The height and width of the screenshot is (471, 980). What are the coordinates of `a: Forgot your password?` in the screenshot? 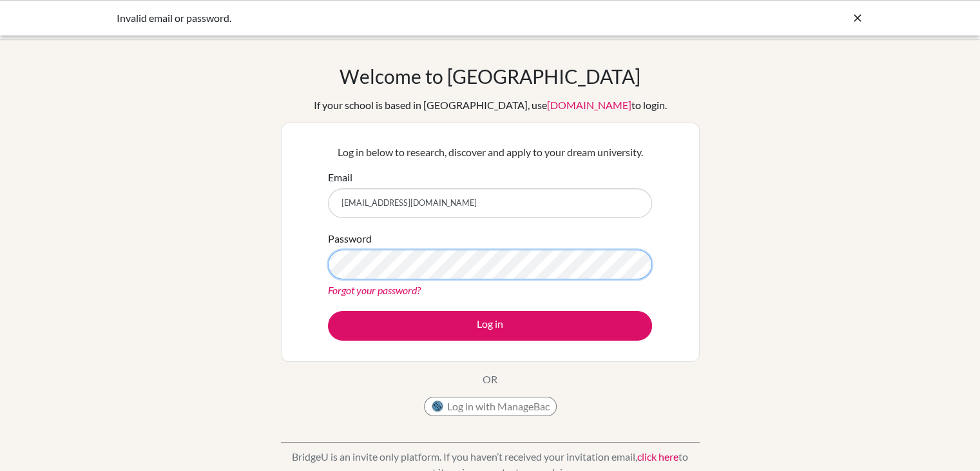 It's located at (374, 290).